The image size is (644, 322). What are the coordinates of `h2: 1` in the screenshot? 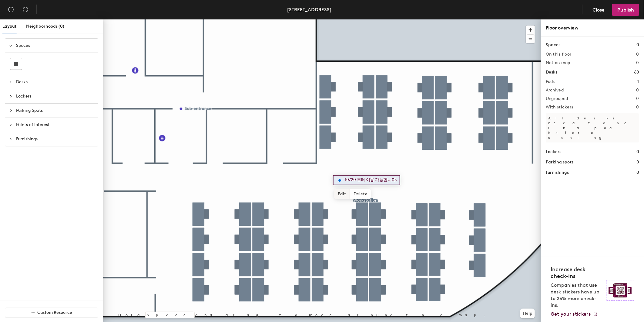 It's located at (638, 82).